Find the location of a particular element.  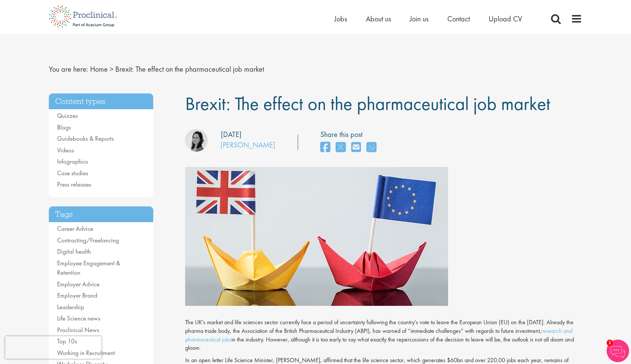

a: share on facebook is located at coordinates (325, 147).